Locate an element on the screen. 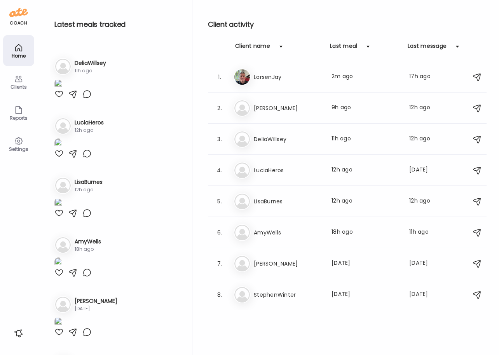 This screenshot has height=355, width=499. img: images%2F1qYfsqsWO6WAqm9xosSfiY0Hazg1%2FtO25Wou02c6jB5jcOpl8%2F2nkzFbuwoyaeuqunW7dd_1080 is located at coordinates (58, 143).